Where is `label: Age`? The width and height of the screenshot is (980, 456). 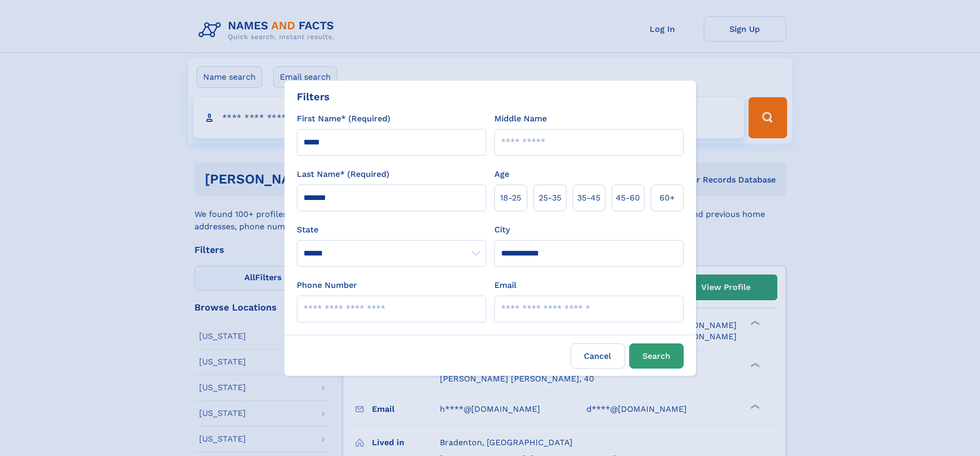
label: Age is located at coordinates (501, 174).